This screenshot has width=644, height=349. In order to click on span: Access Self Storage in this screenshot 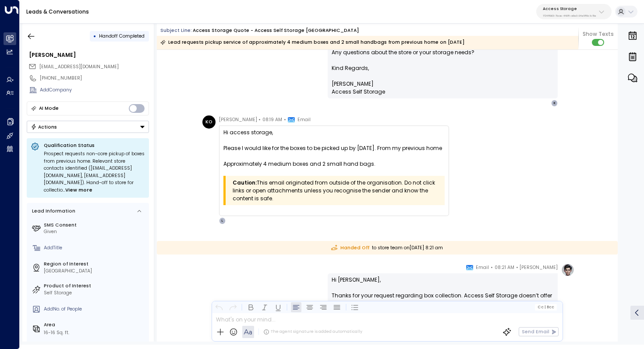, I will do `click(358, 92)`.